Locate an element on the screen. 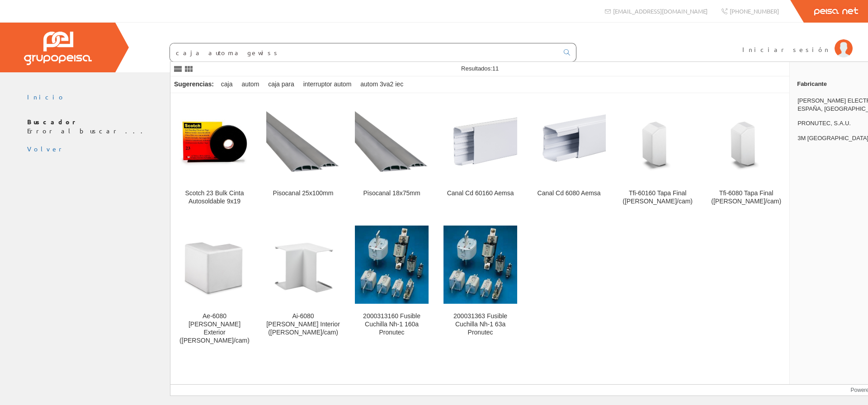 This screenshot has width=868, height=405. a: Volver is located at coordinates (46, 149).